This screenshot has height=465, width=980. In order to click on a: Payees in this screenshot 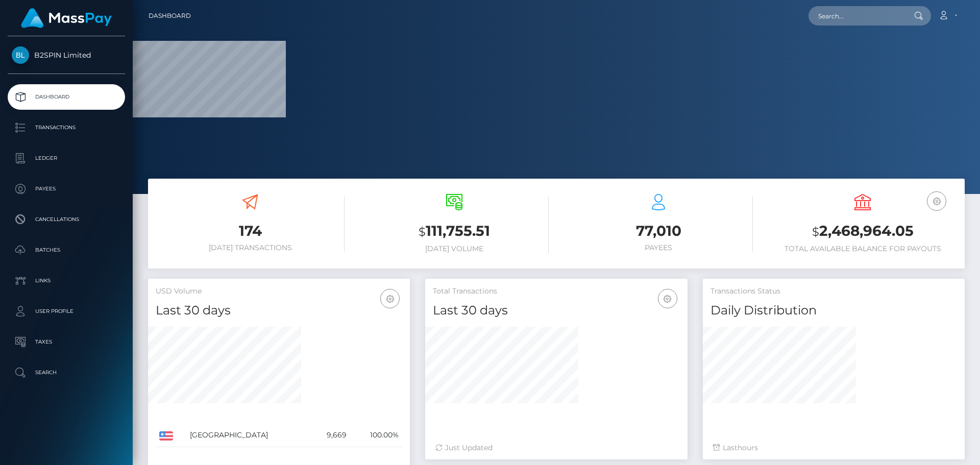, I will do `click(66, 189)`.